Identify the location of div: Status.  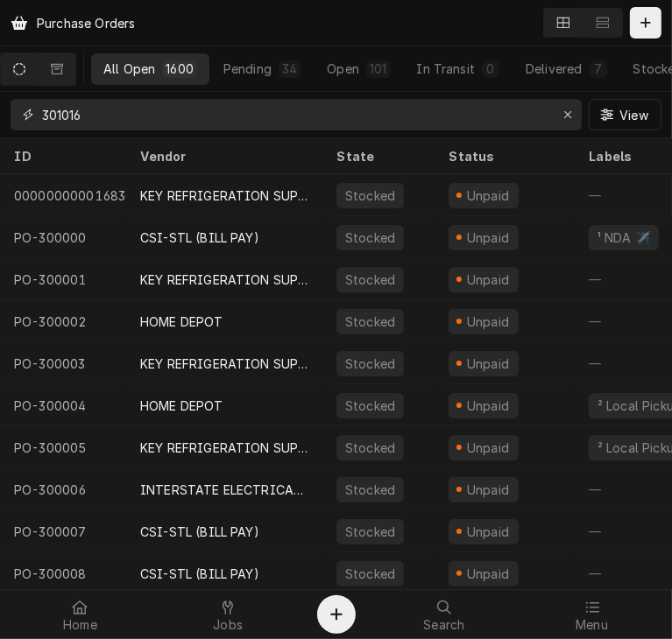
(502, 156).